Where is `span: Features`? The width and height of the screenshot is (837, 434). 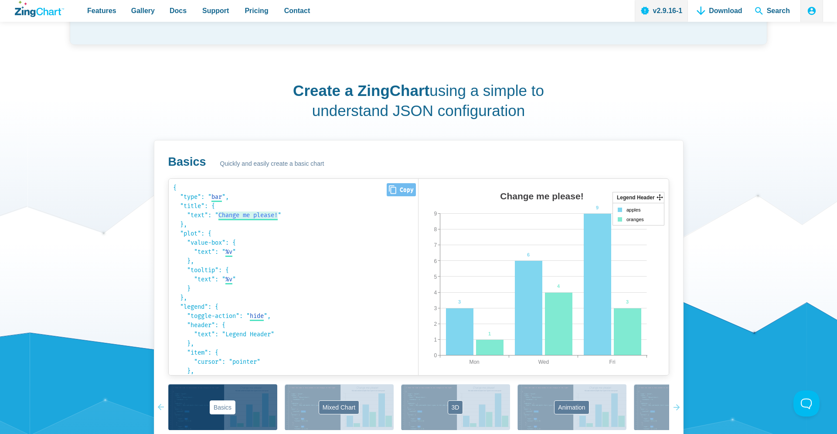
span: Features is located at coordinates (102, 10).